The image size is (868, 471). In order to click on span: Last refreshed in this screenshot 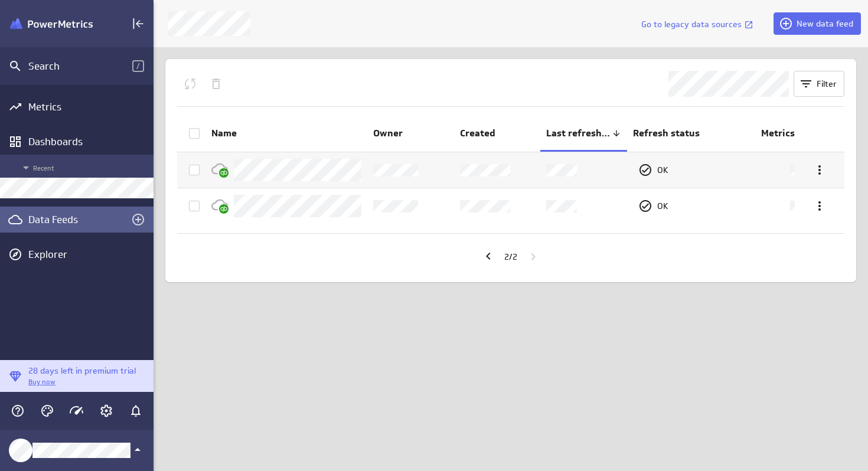, I will do `click(578, 133)`.